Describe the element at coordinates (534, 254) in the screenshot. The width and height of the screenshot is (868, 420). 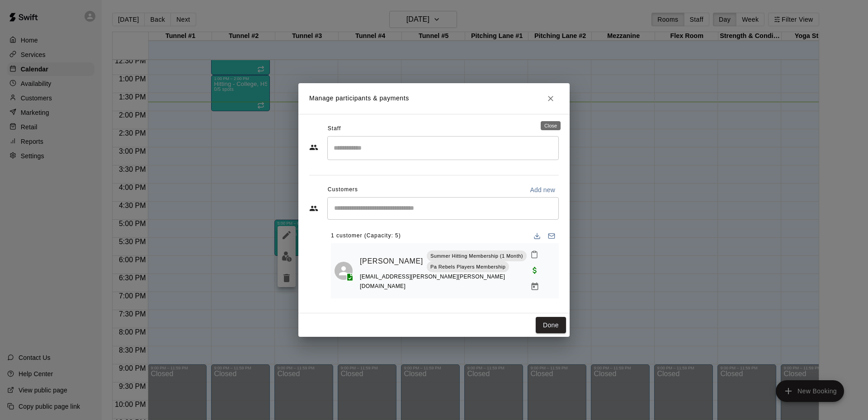
I see `button: Mark attendance` at that location.